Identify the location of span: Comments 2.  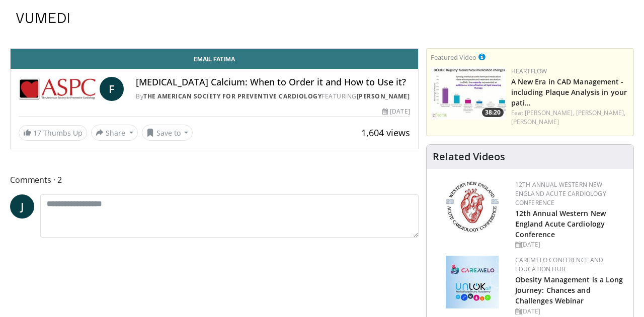
(214, 180).